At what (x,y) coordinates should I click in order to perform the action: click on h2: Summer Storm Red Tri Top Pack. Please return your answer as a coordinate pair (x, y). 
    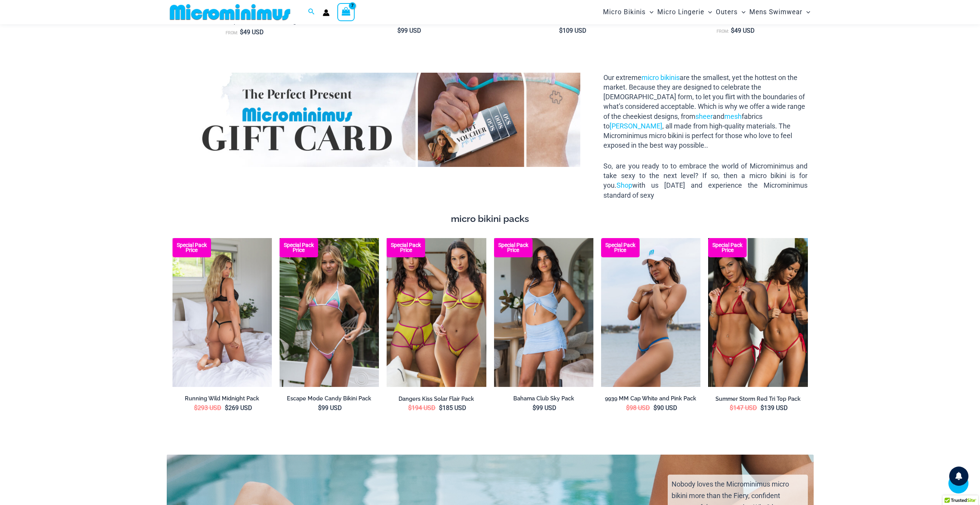
    Looking at the image, I should click on (758, 399).